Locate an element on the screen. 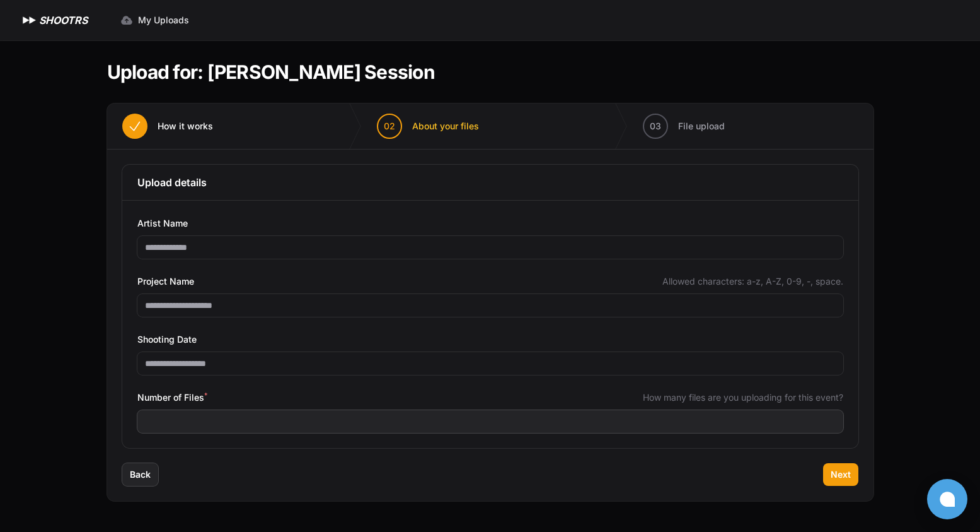 The image size is (980, 532). span: 03 is located at coordinates (655, 126).